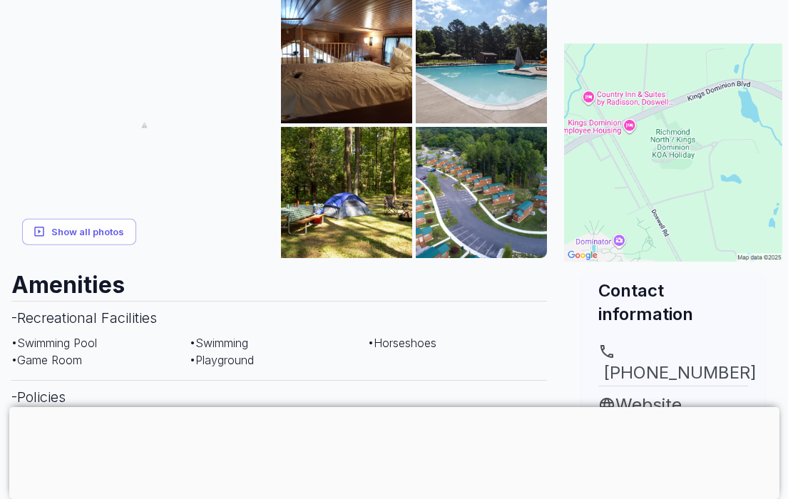  What do you see at coordinates (673, 302) in the screenshot?
I see `h2: Contact information` at bounding box center [673, 302].